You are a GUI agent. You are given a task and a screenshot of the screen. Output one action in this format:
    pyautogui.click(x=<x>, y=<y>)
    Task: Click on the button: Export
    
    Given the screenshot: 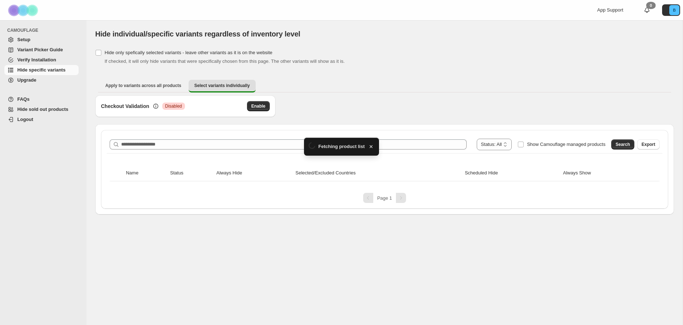 What is the action you would take?
    pyautogui.click(x=649, y=144)
    